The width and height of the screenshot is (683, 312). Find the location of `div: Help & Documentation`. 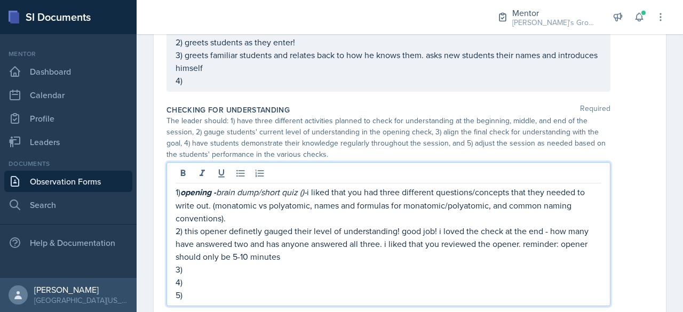

div: Help & Documentation is located at coordinates (68, 243).